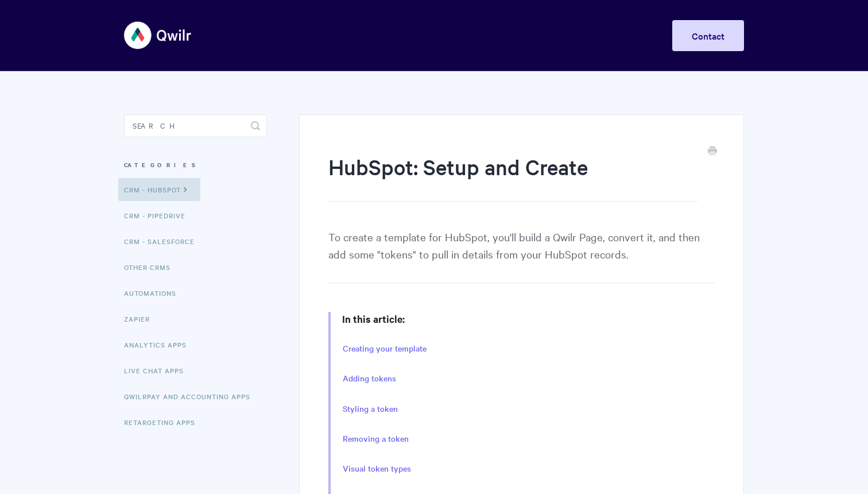 This screenshot has height=494, width=868. What do you see at coordinates (512, 177) in the screenshot?
I see `h1: HubSpot: Setup and Create` at bounding box center [512, 177].